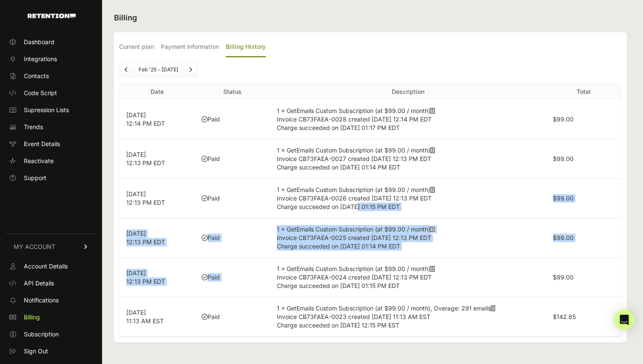 Image resolution: width=643 pixels, height=364 pixels. Describe the element at coordinates (51, 246) in the screenshot. I see `a: MY ACCOUNT` at that location.